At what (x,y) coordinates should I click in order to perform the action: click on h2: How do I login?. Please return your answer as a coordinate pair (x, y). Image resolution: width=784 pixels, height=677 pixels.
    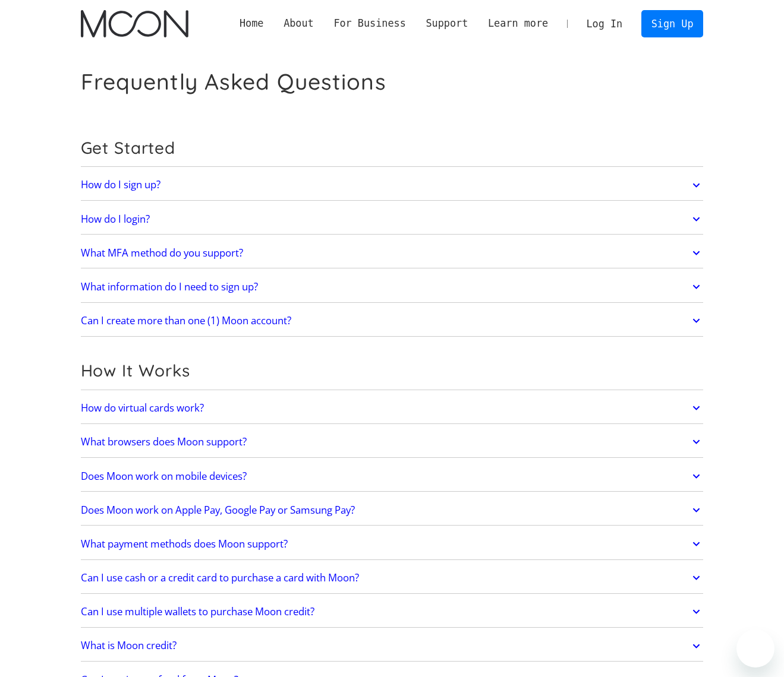
    Looking at the image, I should click on (115, 219).